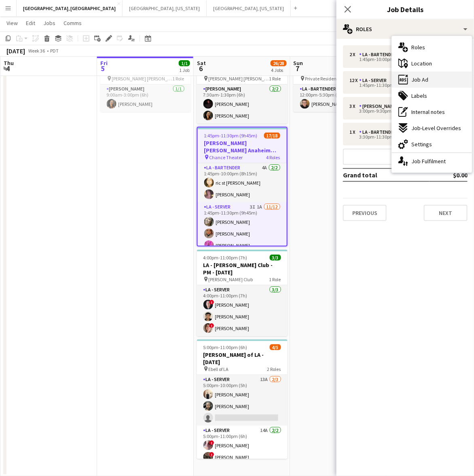  Describe the element at coordinates (73, 23) in the screenshot. I see `span: Comms` at that location.